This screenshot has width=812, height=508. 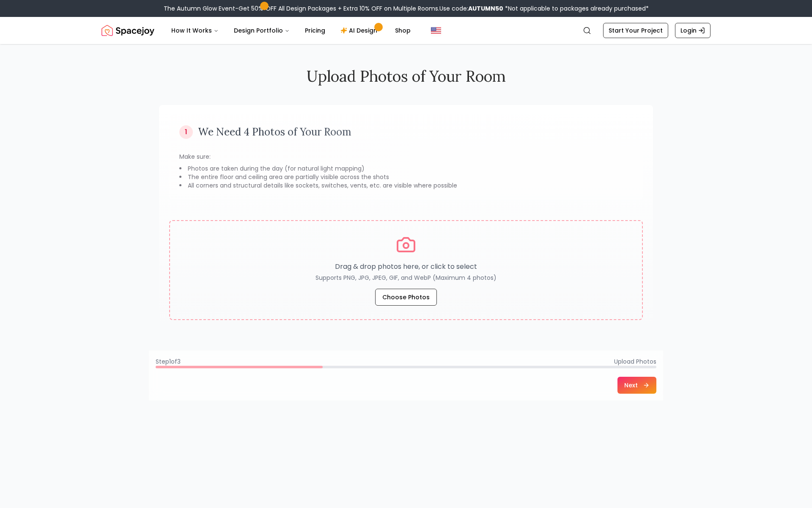 What do you see at coordinates (635, 362) in the screenshot?
I see `span: Upload Photos` at bounding box center [635, 362].